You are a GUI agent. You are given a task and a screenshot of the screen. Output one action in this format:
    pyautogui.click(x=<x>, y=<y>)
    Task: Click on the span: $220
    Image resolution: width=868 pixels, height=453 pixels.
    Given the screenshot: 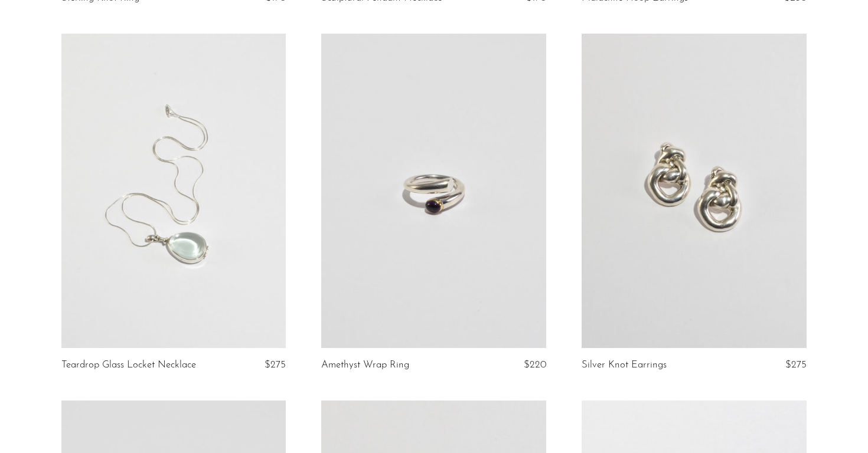 What is the action you would take?
    pyautogui.click(x=535, y=365)
    